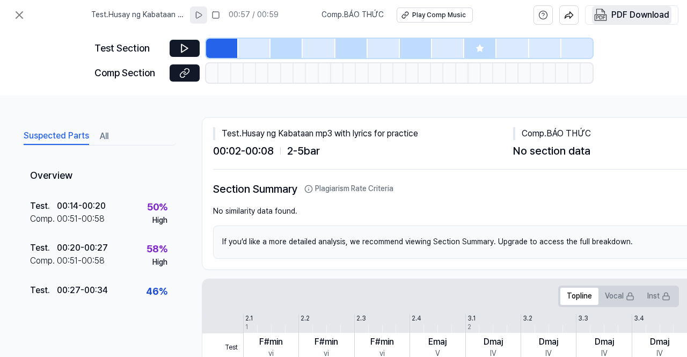 This screenshot has height=357, width=687. Describe the element at coordinates (528, 318) in the screenshot. I see `div: 3.2` at that location.